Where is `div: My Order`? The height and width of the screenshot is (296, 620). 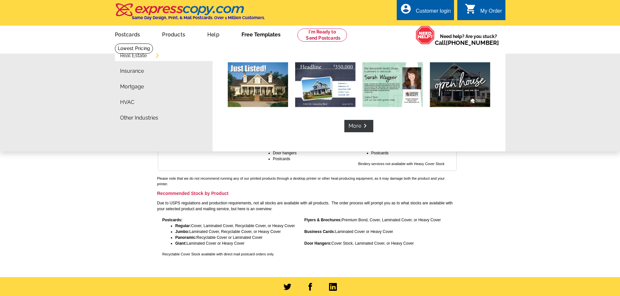
div: My Order is located at coordinates (491, 13).